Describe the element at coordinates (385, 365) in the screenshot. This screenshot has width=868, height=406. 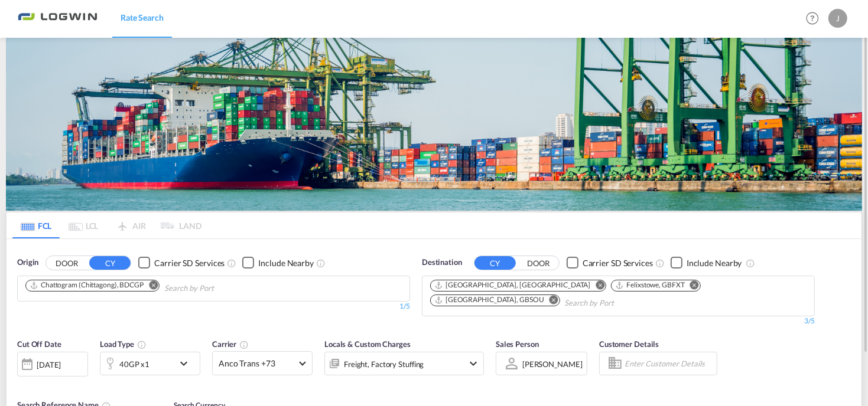
I see `div: Freight Factory Stuffing` at that location.